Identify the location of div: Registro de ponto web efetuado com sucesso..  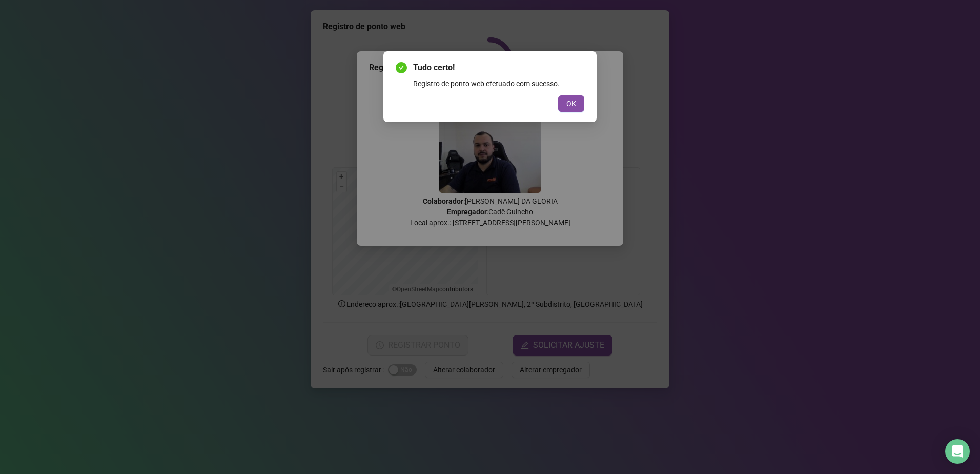
(499, 84).